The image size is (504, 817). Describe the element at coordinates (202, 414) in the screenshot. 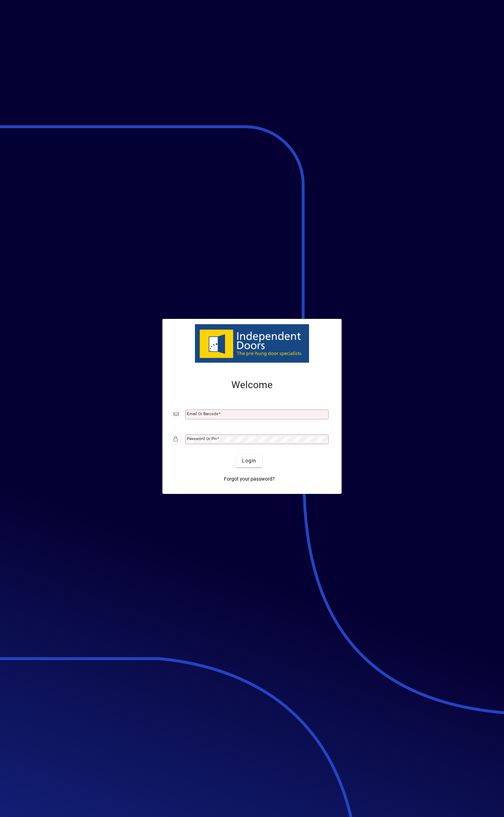

I see `mat-label: Email or Barcode` at that location.